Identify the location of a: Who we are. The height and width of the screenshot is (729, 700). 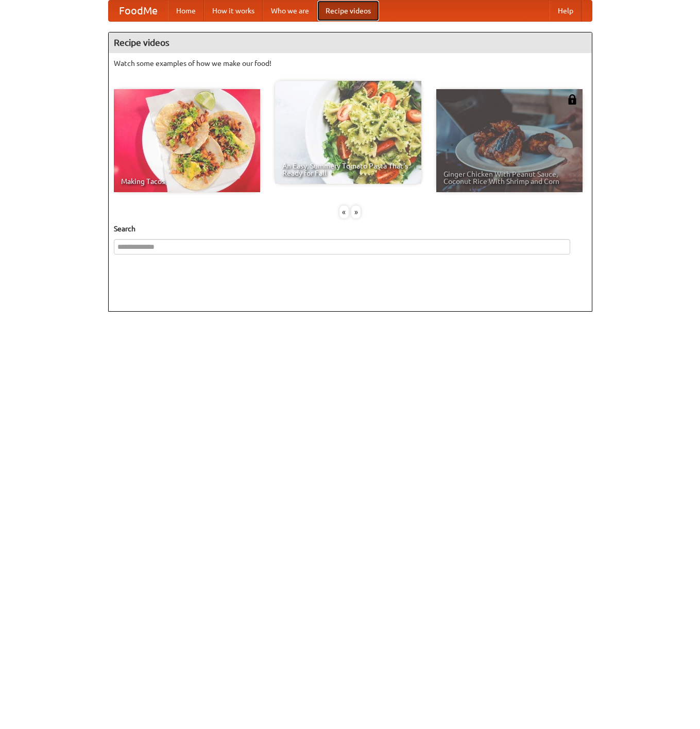
(290, 11).